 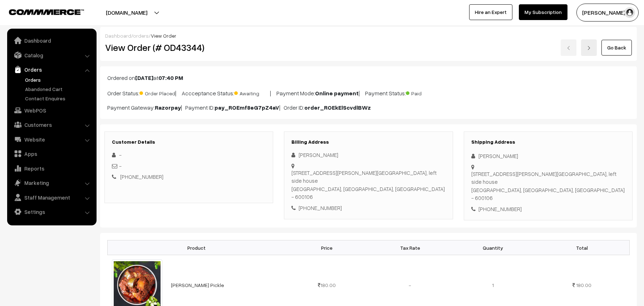 What do you see at coordinates (369, 93) in the screenshot?
I see `p: Order Status: | Accceptance Status: | Payment Mode: | Payment Status:` at bounding box center [369, 93].